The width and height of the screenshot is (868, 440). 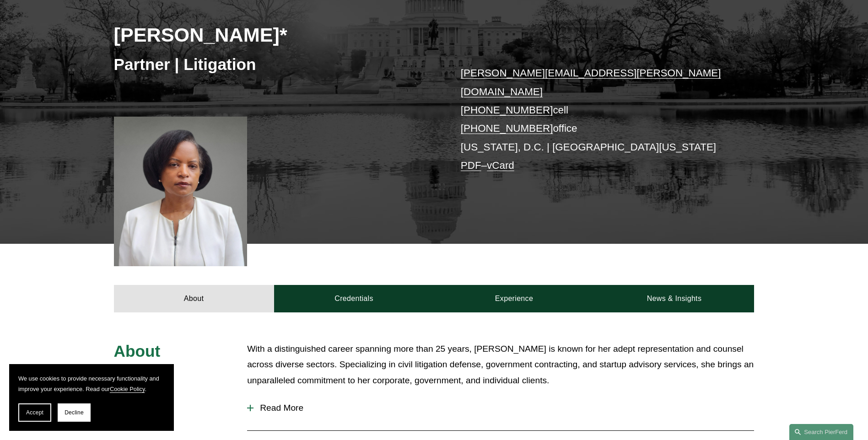 I want to click on a: PDF, so click(x=471, y=165).